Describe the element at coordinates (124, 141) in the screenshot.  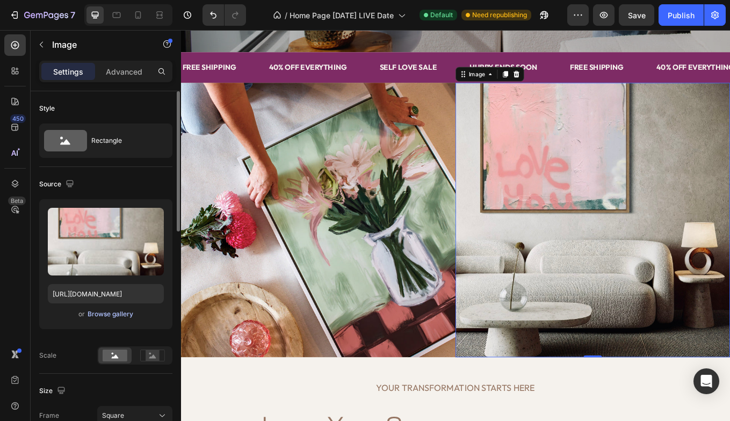
I see `div: Rectangle` at that location.